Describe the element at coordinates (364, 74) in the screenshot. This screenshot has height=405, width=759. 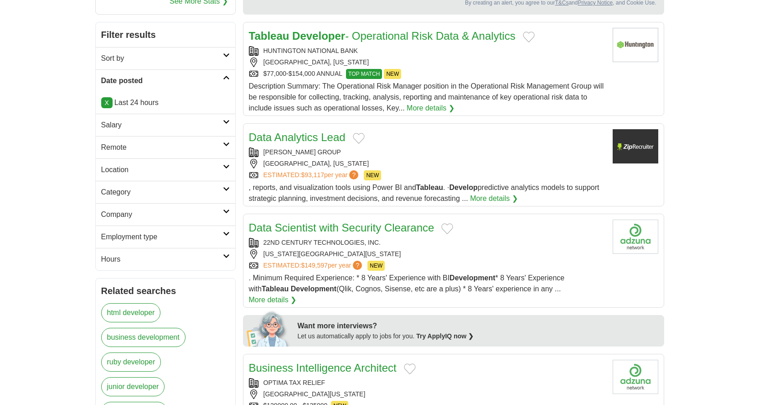
I see `span: TOP MATCH` at that location.